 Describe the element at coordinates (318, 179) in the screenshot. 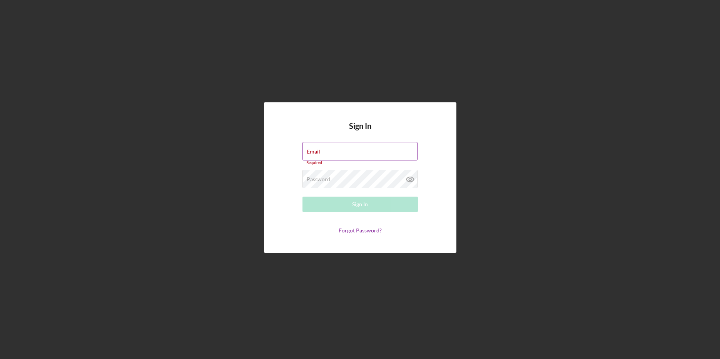

I see `label: Password` at that location.